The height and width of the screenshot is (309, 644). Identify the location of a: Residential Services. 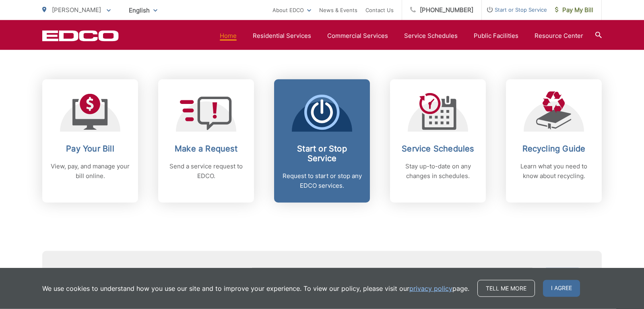
(282, 36).